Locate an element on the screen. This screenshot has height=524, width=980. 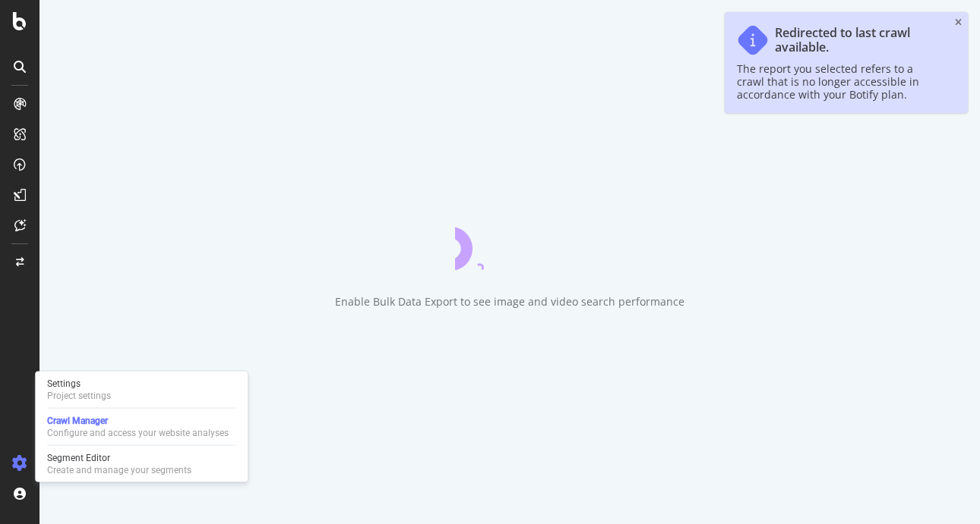
div: close toast is located at coordinates (958, 23).